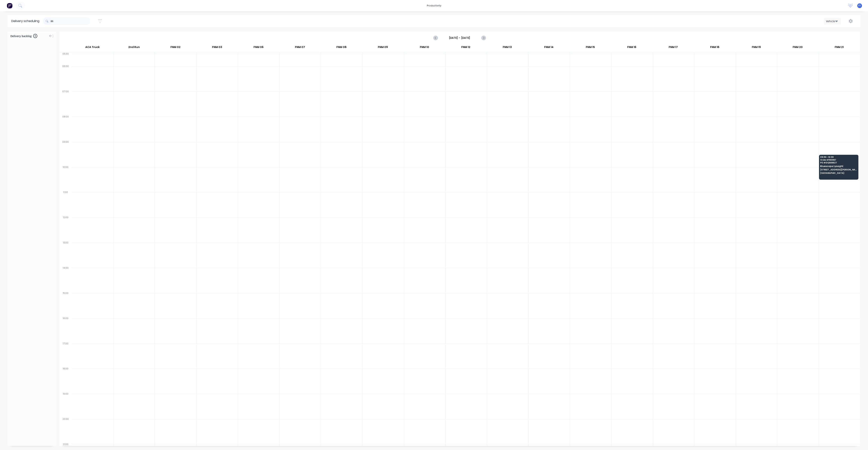 The image size is (868, 450). What do you see at coordinates (466, 48) in the screenshot?
I see `div: FNM 12` at bounding box center [466, 48].